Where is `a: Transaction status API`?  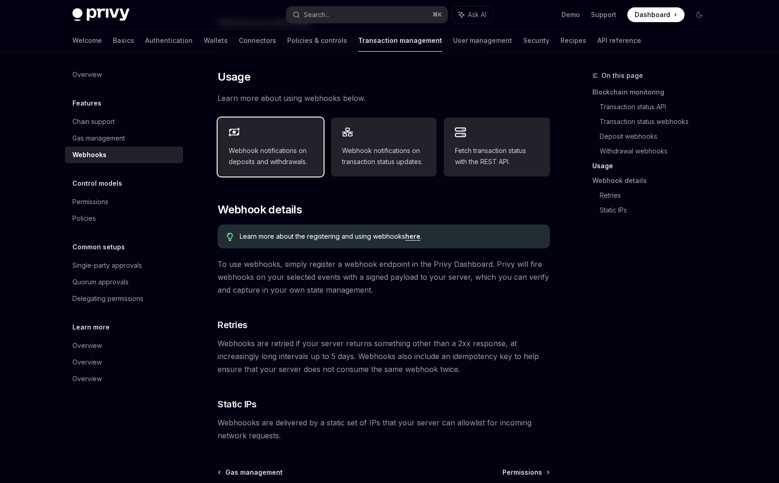
a: Transaction status API is located at coordinates (657, 107).